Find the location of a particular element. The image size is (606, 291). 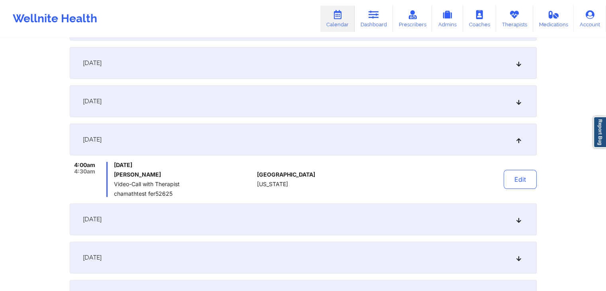

span: 4:00am is located at coordinates (84, 165).